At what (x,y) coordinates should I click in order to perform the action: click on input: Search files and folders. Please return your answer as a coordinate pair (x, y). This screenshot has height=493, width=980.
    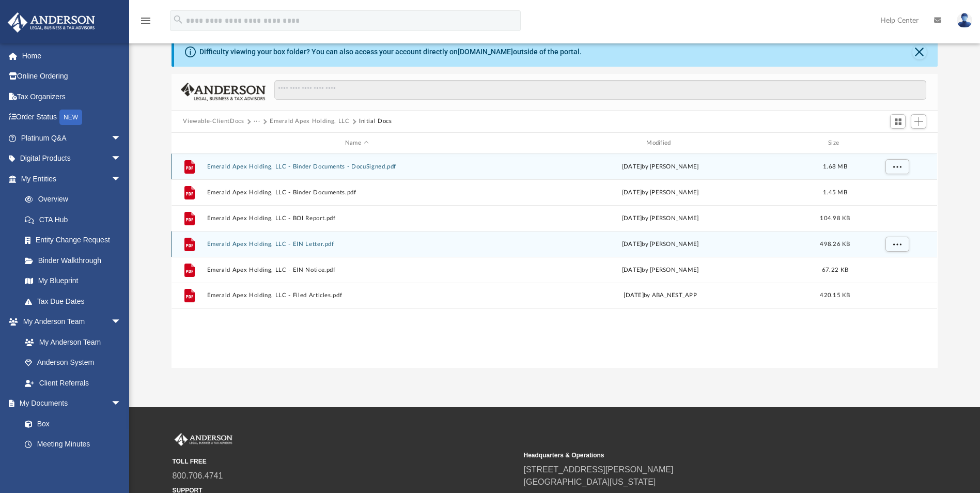
    Looking at the image, I should click on (600, 90).